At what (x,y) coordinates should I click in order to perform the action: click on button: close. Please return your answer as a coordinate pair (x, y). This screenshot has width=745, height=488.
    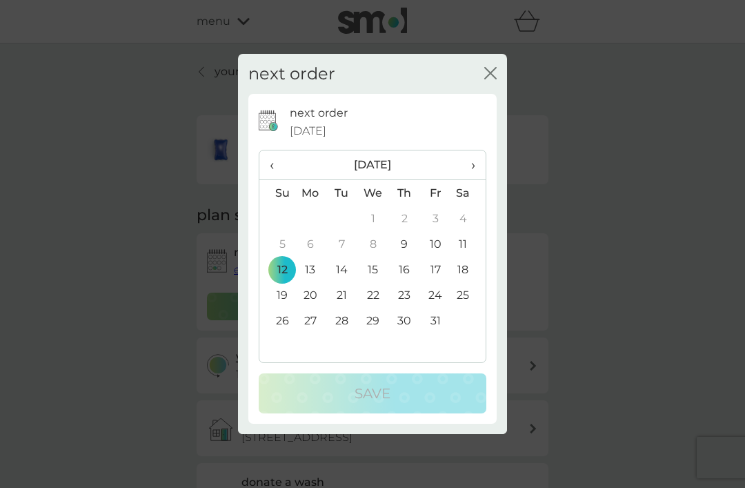
    Looking at the image, I should click on (491, 74).